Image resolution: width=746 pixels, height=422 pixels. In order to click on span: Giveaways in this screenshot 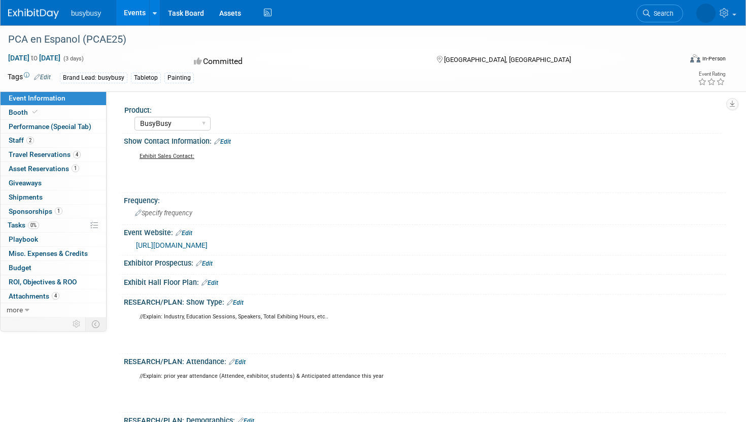, I will do `click(25, 183)`.